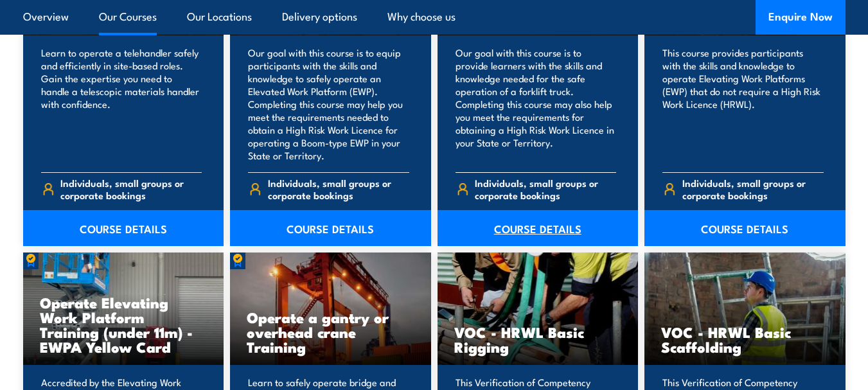 The height and width of the screenshot is (390, 868). I want to click on p: Our goal with this course is to provide learners with the skills and knowledge needed for the saf..., so click(536, 104).